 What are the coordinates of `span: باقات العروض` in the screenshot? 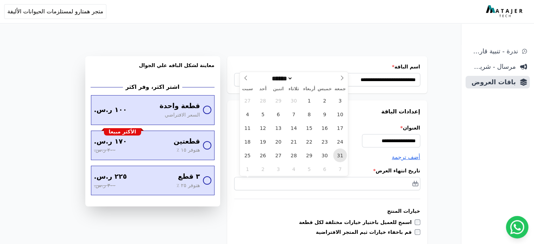 It's located at (492, 82).